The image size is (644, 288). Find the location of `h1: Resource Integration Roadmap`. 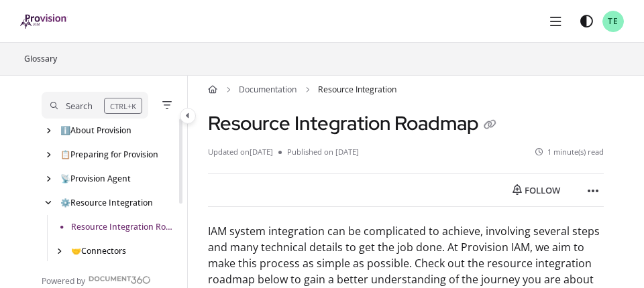

h1: Resource Integration Roadmap is located at coordinates (354, 124).